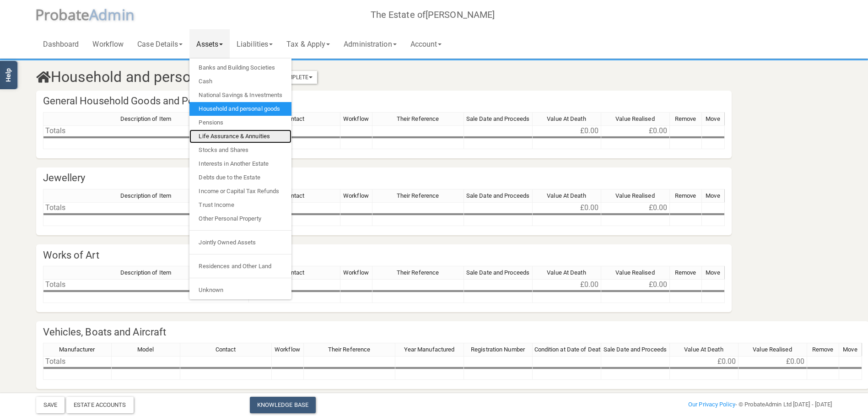  I want to click on a: Interests in Another Estate, so click(240, 164).